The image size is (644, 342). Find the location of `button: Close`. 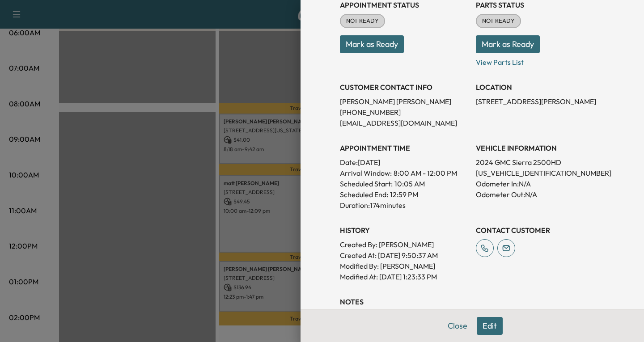

button: Close is located at coordinates (458, 326).